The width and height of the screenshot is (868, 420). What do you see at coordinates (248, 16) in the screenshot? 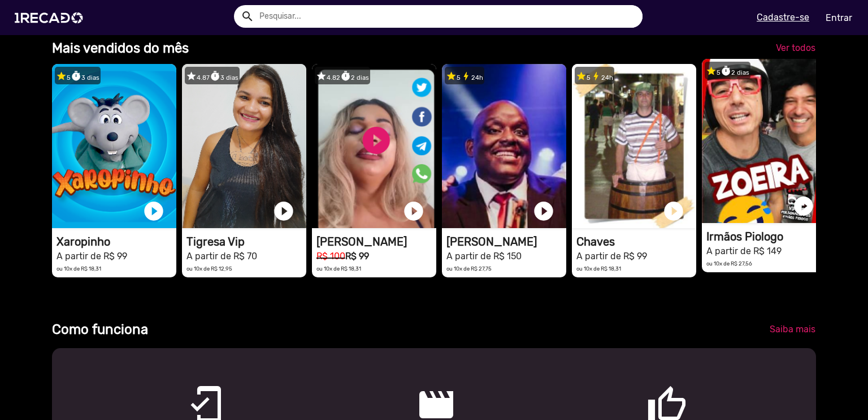
I see `mat-icon: Example home icon` at bounding box center [248, 16].